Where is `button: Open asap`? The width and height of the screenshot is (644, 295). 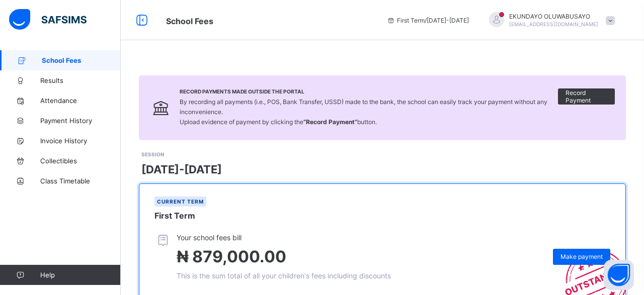
button: Open asap is located at coordinates (619, 275).